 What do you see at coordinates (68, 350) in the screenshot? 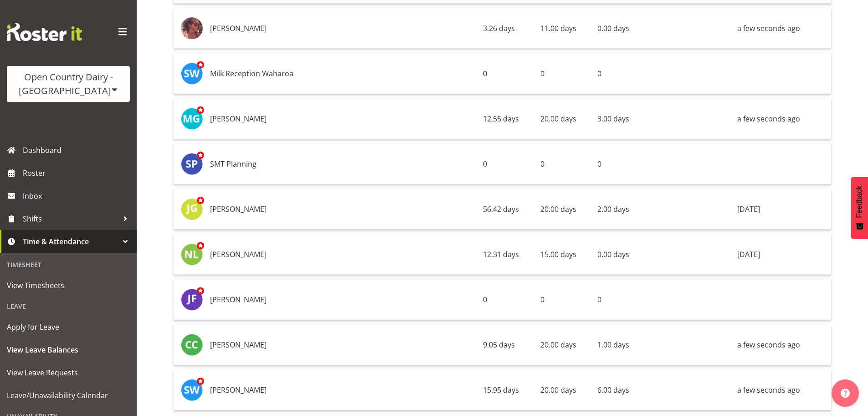
I see `span: View Leave Balances` at bounding box center [68, 350].